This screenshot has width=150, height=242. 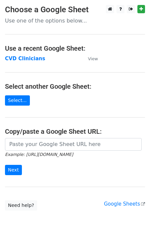 I want to click on a: Select..., so click(x=17, y=100).